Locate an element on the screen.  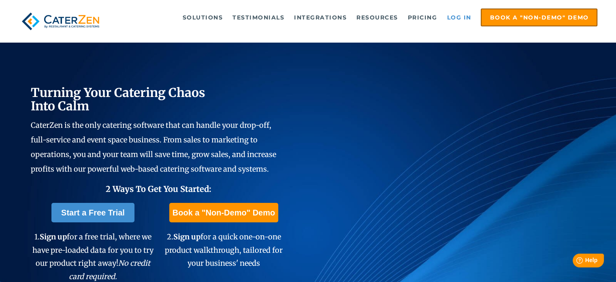
a: Integrations is located at coordinates (320, 17).